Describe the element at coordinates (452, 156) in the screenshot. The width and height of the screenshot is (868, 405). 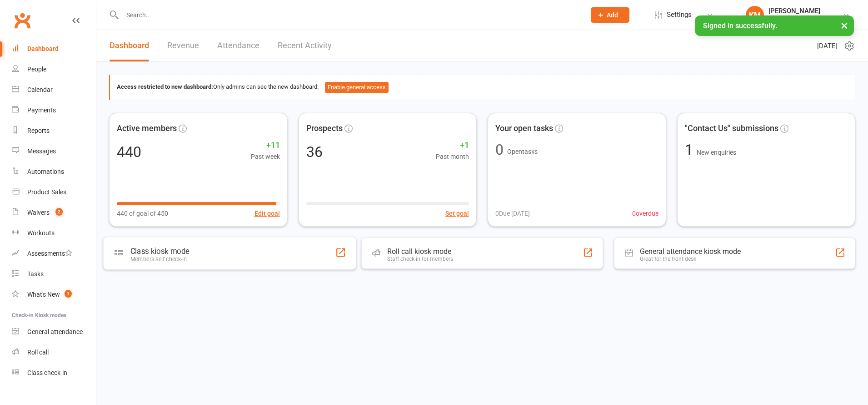
I see `span: Past month` at that location.